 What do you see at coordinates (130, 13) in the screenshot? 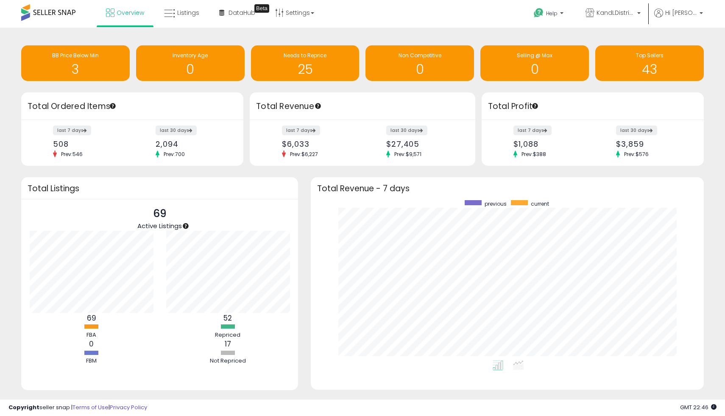
I see `span: Overview` at bounding box center [130, 13].